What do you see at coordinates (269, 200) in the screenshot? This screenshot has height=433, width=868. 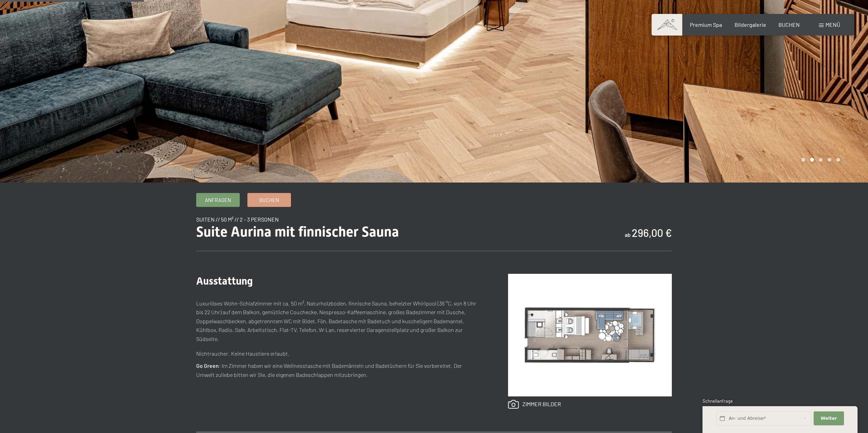 I see `a: Buchen` at bounding box center [269, 200].